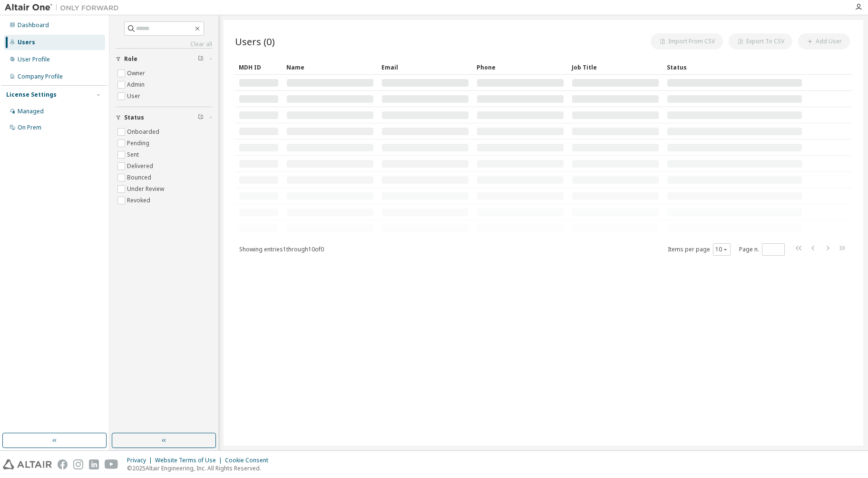 This screenshot has width=868, height=478. I want to click on span: Users (0), so click(255, 42).